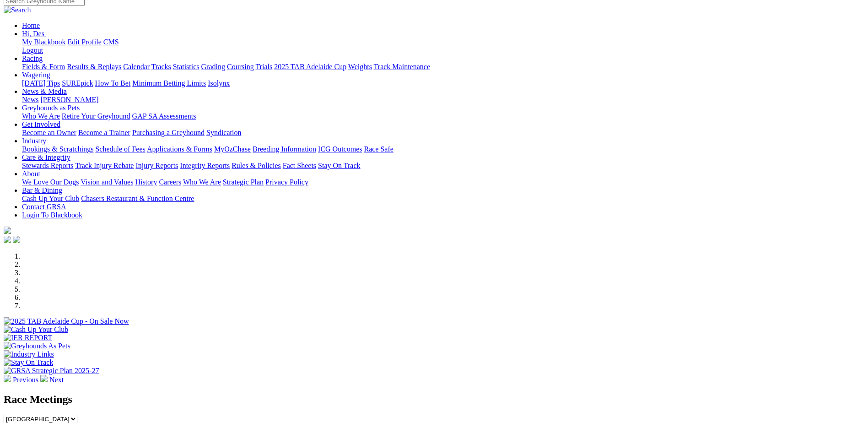 Image resolution: width=868 pixels, height=423 pixels. Describe the element at coordinates (34, 140) in the screenshot. I see `a: Industry` at that location.